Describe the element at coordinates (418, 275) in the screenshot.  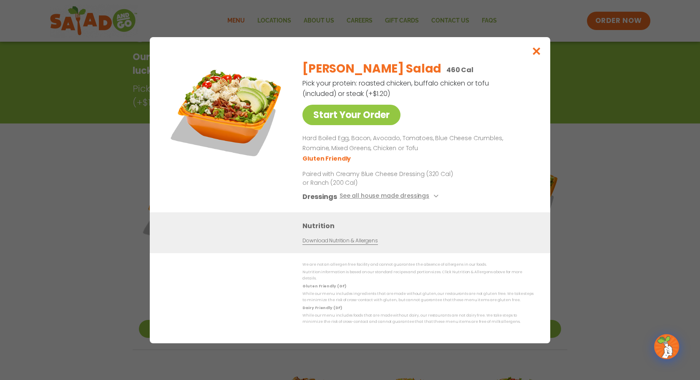
I see `p: Nutrition information is based on our standard recipes and portion sizes. Click Nutrition & Aller...` at that location.